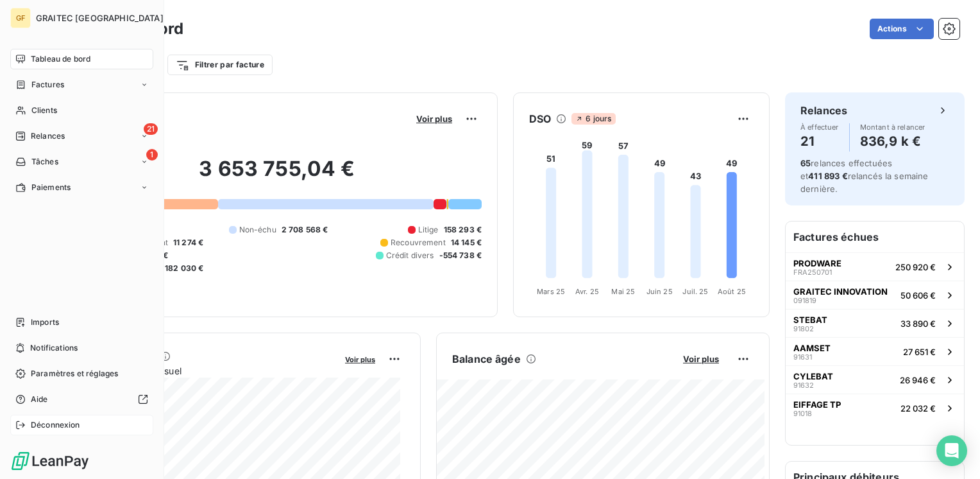 The height and width of the screenshot is (479, 980). What do you see at coordinates (410, 256) in the screenshot?
I see `span: Crédit divers` at bounding box center [410, 256].